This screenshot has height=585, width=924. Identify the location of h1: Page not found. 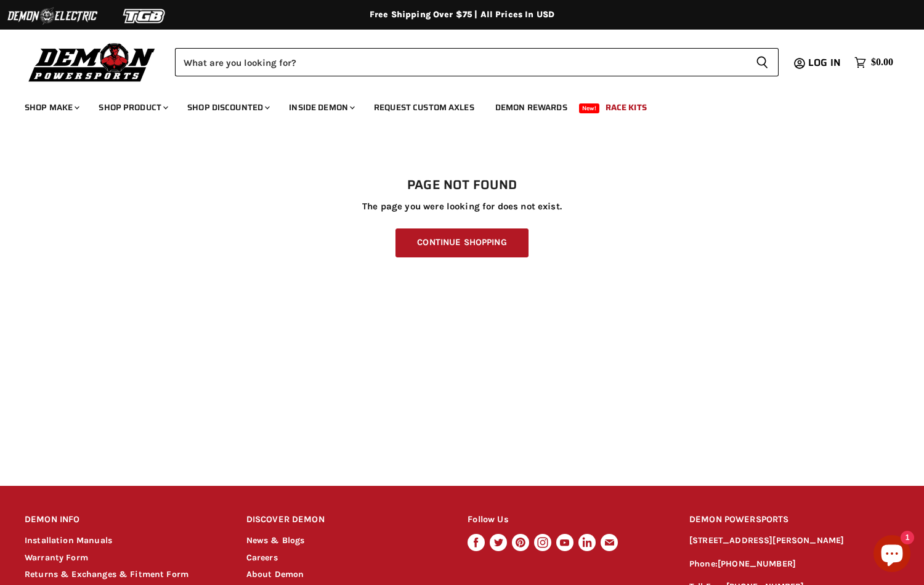
(462, 186).